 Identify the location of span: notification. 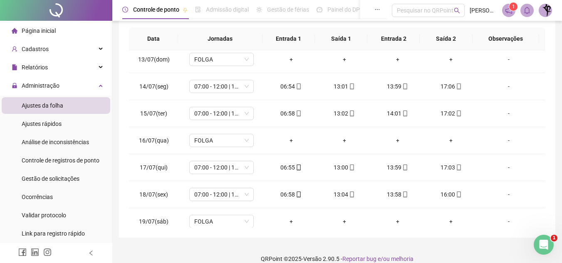
(509, 10).